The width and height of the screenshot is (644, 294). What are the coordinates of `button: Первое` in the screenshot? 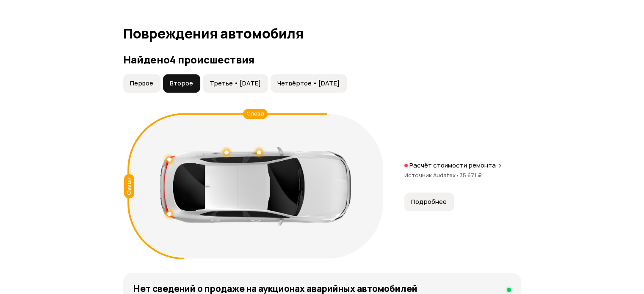 It's located at (142, 84).